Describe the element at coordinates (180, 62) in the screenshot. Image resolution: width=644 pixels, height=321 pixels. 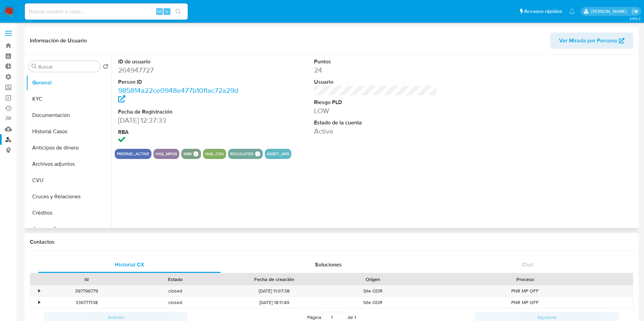
I see `dt: ID de usuario` at that location.